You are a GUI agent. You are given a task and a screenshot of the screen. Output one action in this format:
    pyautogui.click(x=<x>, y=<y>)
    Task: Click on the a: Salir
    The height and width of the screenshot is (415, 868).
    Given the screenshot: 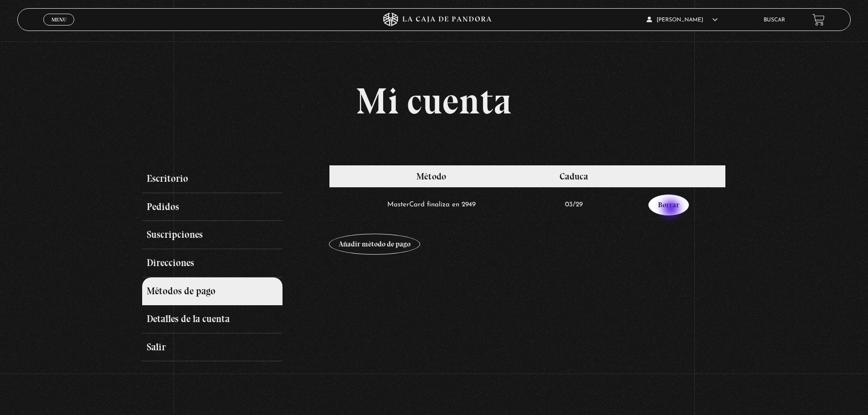 What is the action you would take?
    pyautogui.click(x=212, y=348)
    